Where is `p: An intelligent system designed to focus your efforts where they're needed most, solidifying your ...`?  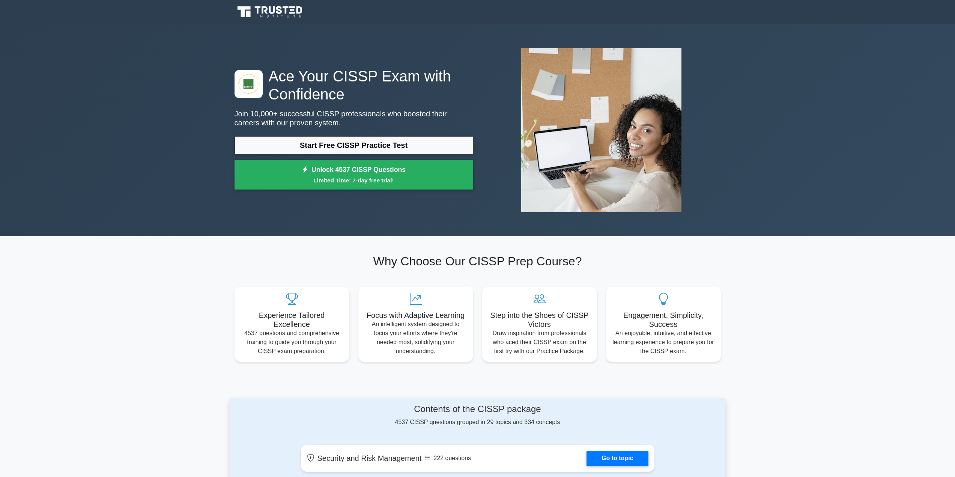
p: An intelligent system designed to focus your efforts where they're needed most, solidifying your ... is located at coordinates (416, 338).